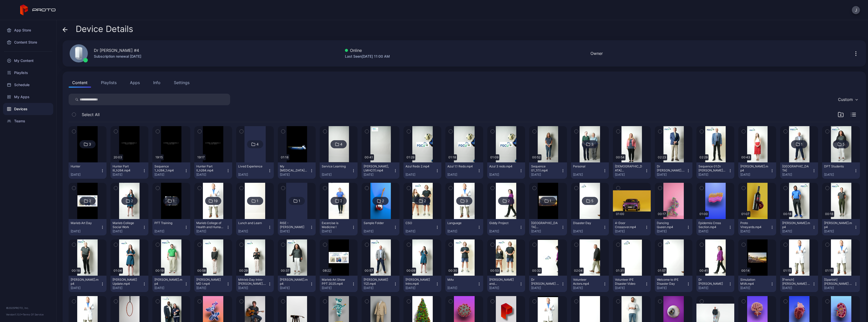  What do you see at coordinates (168, 282) in the screenshot?
I see `div: Luis Ruiz.mp4` at bounding box center [168, 282].